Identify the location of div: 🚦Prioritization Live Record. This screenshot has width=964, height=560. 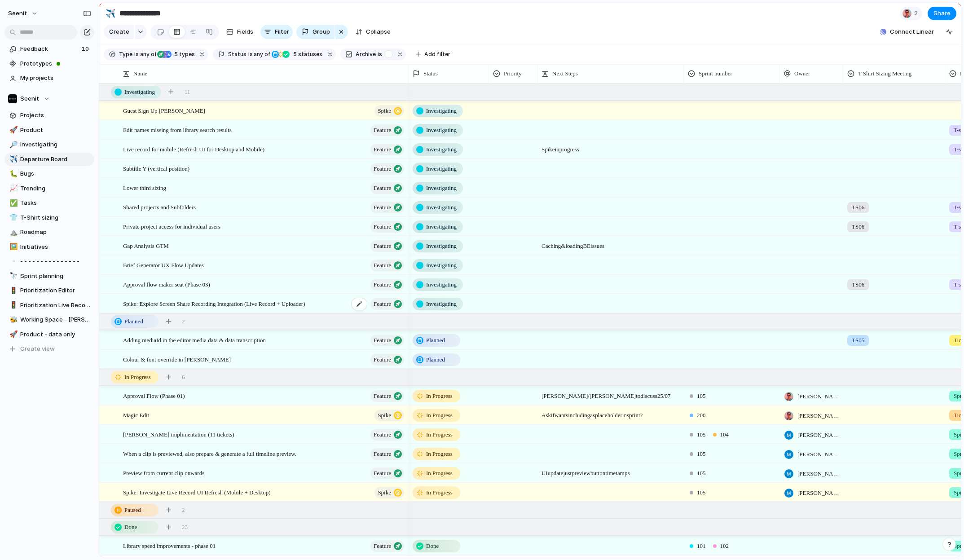
(49, 305).